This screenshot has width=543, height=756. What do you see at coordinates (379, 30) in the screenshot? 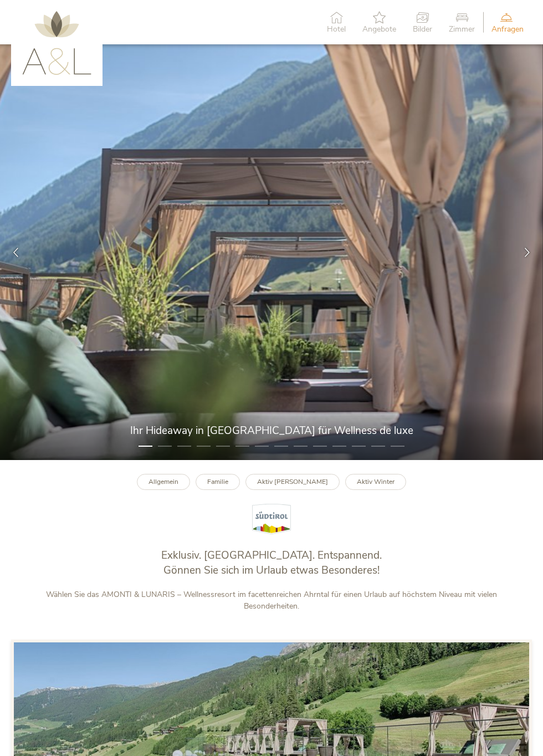
I see `span: Angebote` at bounding box center [379, 30].